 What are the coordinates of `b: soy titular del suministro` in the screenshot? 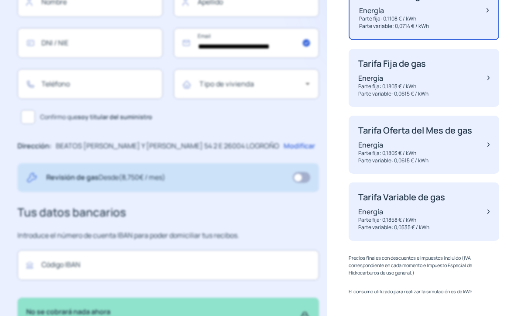 It's located at (115, 117).